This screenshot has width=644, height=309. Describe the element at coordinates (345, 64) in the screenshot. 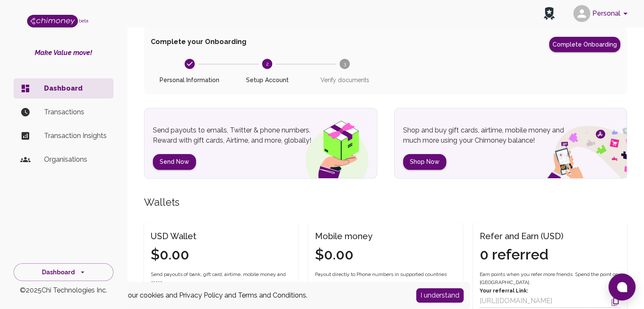

I see `text: 3` at that location.